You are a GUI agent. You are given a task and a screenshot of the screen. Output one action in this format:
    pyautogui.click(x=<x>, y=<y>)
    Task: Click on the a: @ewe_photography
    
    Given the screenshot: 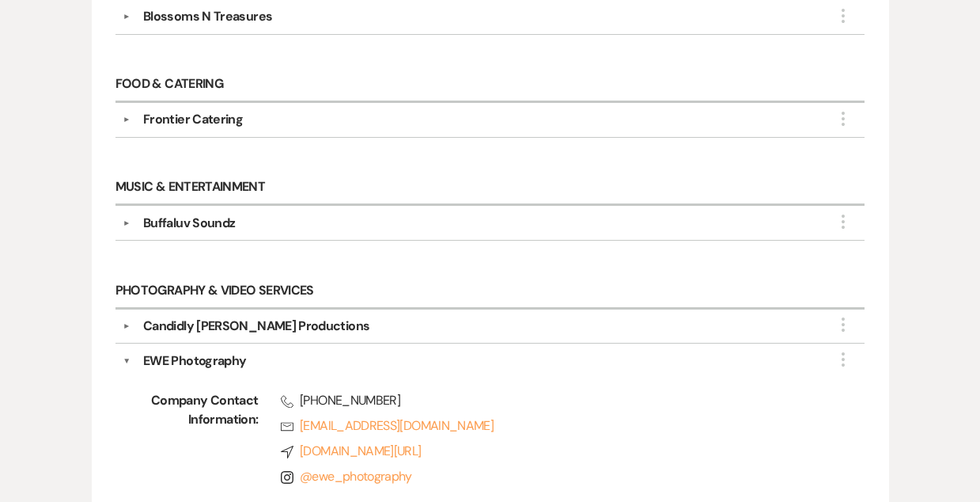 What is the action you would take?
    pyautogui.click(x=356, y=475)
    